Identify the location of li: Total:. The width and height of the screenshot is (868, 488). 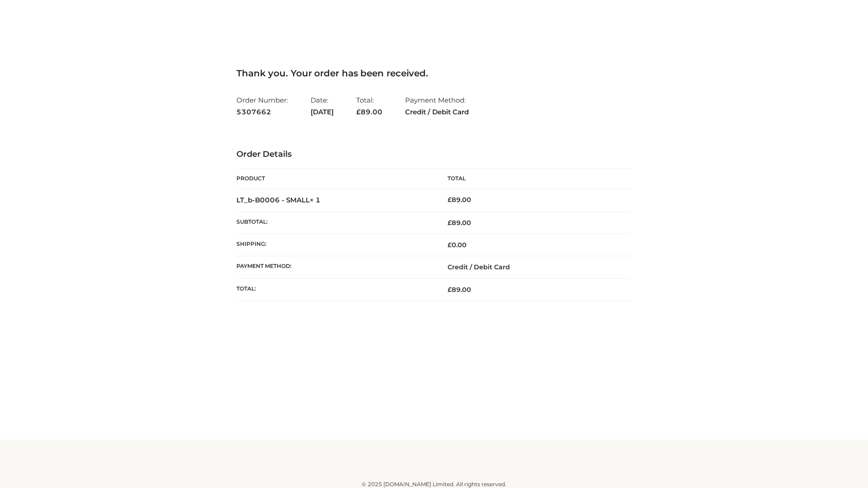
(370, 105).